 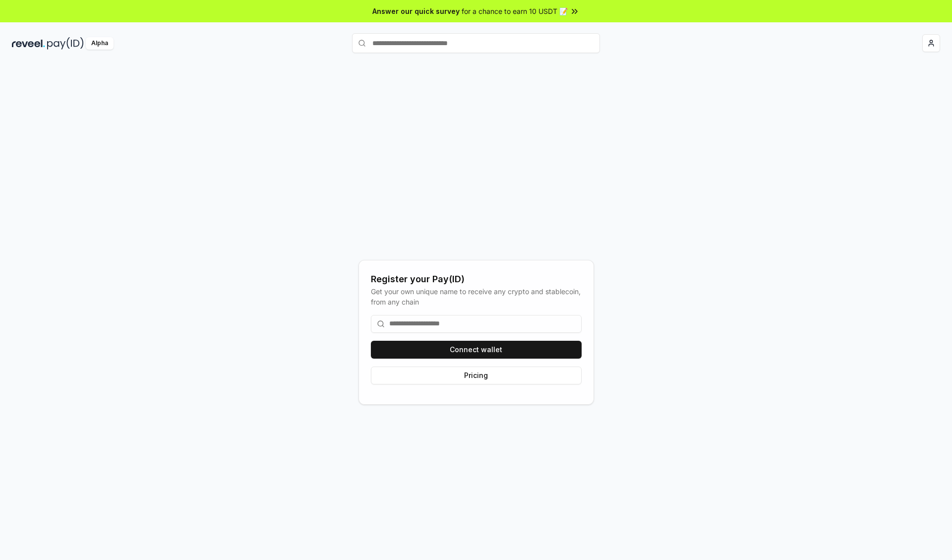 What do you see at coordinates (476, 350) in the screenshot?
I see `button: Connect wallet` at bounding box center [476, 350].